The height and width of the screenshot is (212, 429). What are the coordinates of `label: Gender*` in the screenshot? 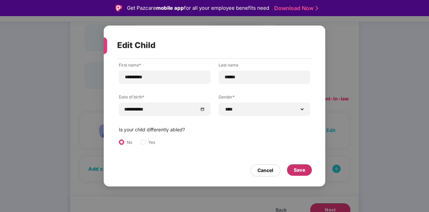 It's located at (264, 98).